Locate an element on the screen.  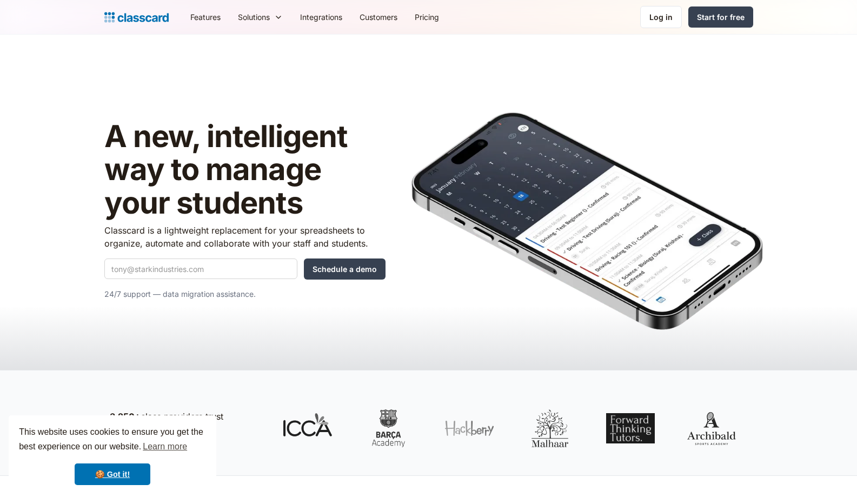
p: 24/7 support — data migration assistance. is located at coordinates (245, 294).